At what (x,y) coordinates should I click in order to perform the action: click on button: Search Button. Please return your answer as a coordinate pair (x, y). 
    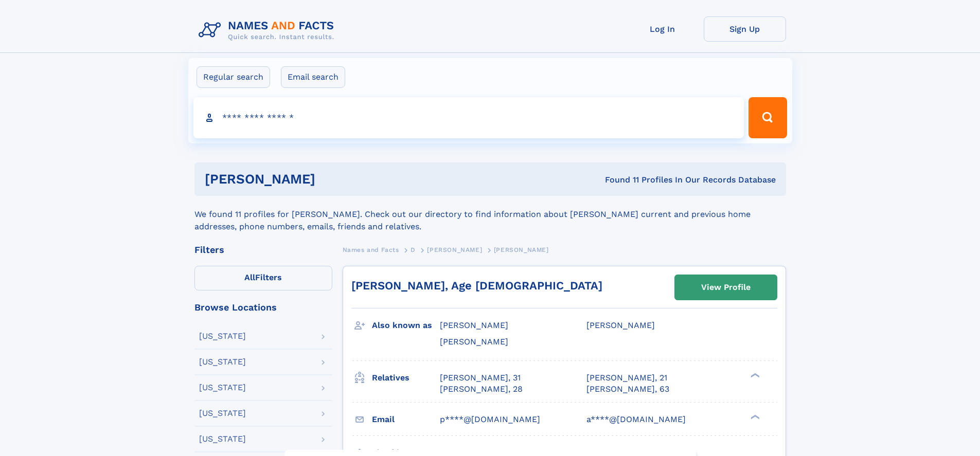
    Looking at the image, I should click on (767, 118).